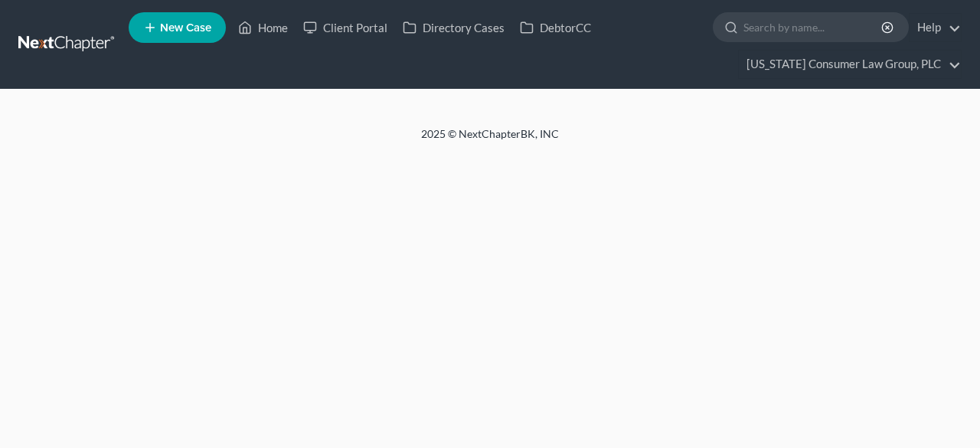  What do you see at coordinates (490, 140) in the screenshot?
I see `div: 2025 © NextChapterBK, INC` at bounding box center [490, 140].